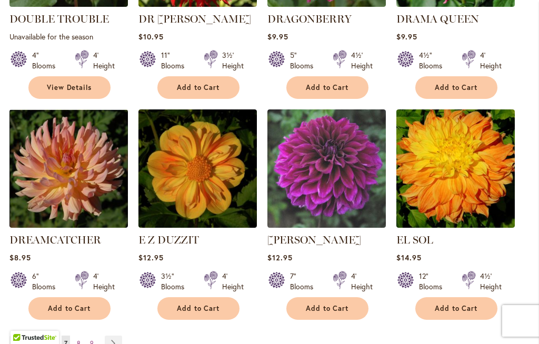  I want to click on div: 12" Blooms, so click(434, 282).